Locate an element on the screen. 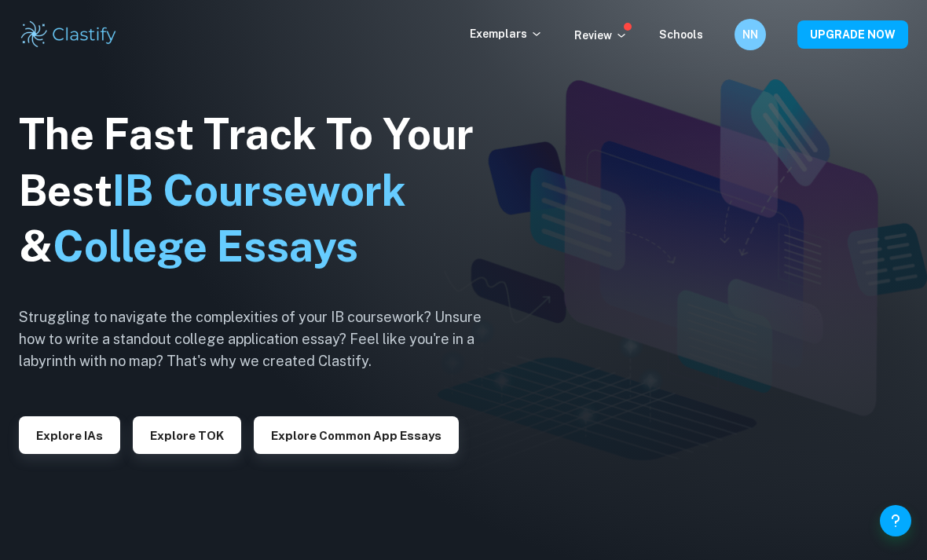 Image resolution: width=927 pixels, height=560 pixels. a: Explore IAs is located at coordinates (69, 434).